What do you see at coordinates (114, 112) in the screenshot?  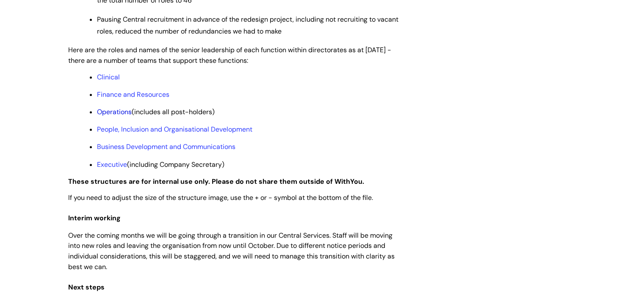 I see `a: Operations` at bounding box center [114, 112].